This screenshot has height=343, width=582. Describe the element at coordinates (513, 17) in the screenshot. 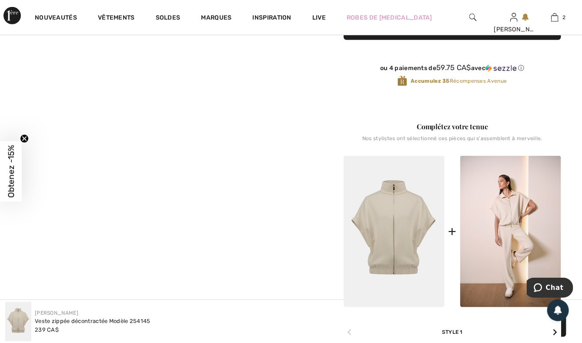

I see `img: Mes infos` at that location.